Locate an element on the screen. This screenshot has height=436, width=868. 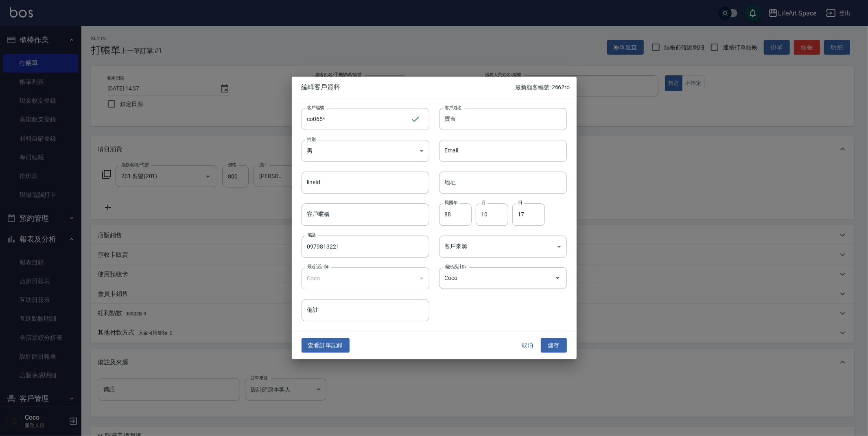
button: 儲存 is located at coordinates (554, 345).